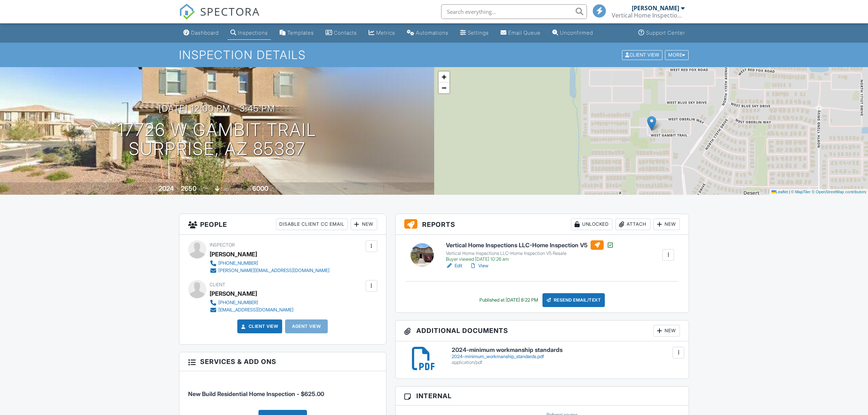 This screenshot has height=415, width=868. What do you see at coordinates (801, 192) in the screenshot?
I see `a: © MapTiler` at bounding box center [801, 192].